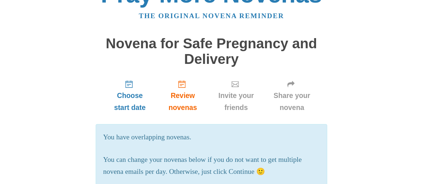  I want to click on a: Review novenas, so click(183, 95).